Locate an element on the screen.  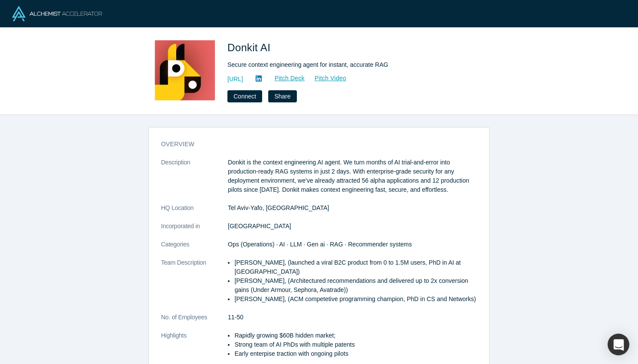
button: Share is located at coordinates (282, 96).